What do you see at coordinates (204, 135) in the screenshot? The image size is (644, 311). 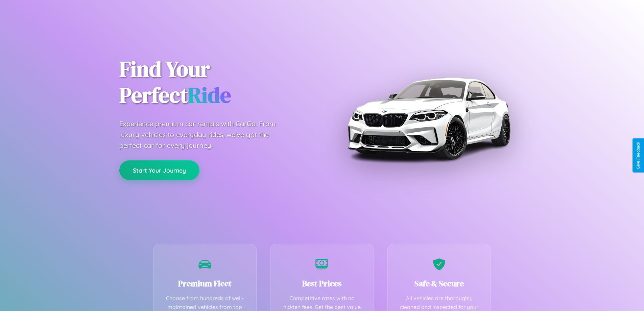 I see `p: Experience premium car rentals with CarGo. From luxury vehicles to everyday rides, we've got the ...` at bounding box center [204, 135].